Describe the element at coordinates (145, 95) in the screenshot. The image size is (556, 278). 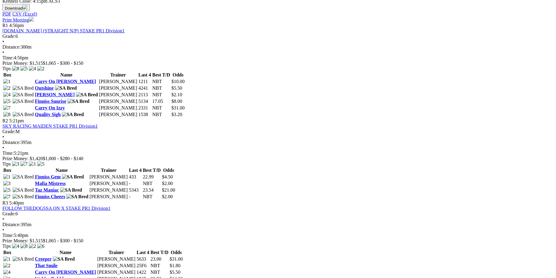
I see `td: 2113` at that location.